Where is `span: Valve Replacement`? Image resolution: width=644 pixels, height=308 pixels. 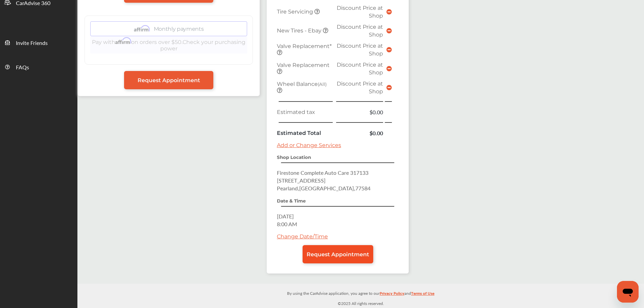
span: Valve Replacement is located at coordinates (303, 65).